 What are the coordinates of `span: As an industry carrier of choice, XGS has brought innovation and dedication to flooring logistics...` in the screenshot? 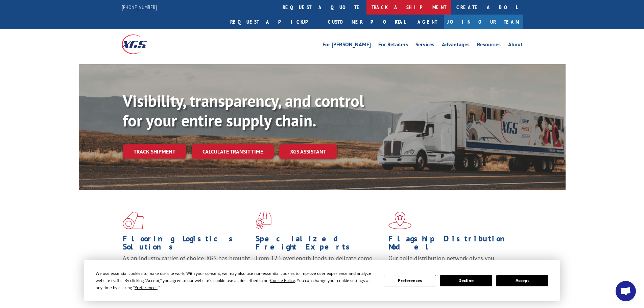 It's located at (186, 266).